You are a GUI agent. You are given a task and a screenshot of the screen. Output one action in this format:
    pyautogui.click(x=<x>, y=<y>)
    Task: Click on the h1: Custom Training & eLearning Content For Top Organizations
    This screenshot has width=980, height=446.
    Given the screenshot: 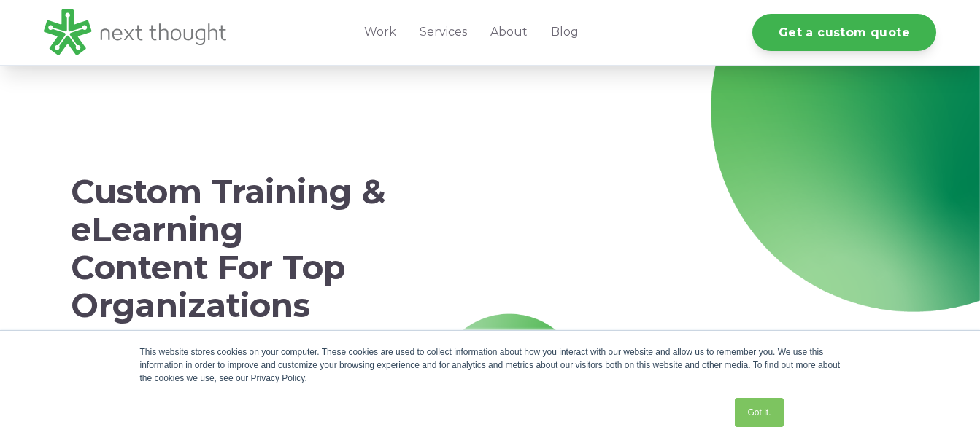 What is the action you would take?
    pyautogui.click(x=228, y=248)
    